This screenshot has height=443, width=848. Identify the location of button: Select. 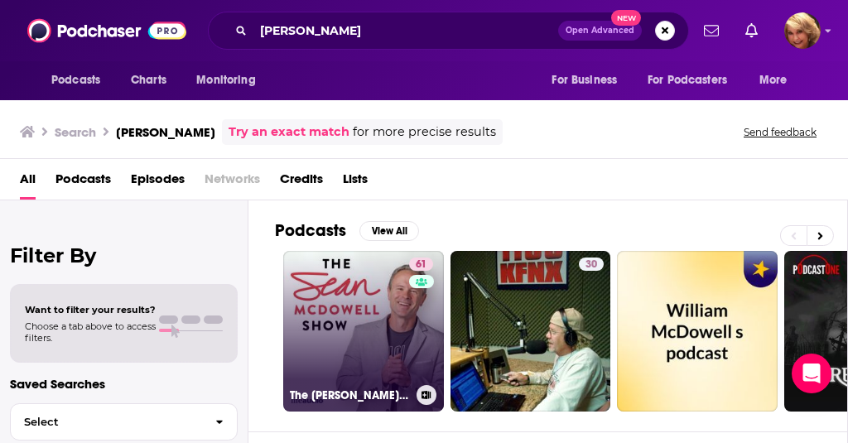
(123, 421).